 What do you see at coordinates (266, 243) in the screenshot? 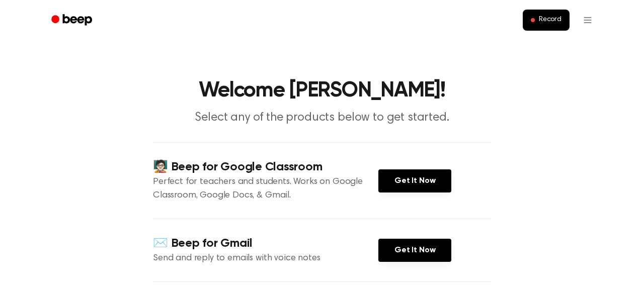
I see `h4: ✉️ Beep for Gmail` at bounding box center [266, 243].